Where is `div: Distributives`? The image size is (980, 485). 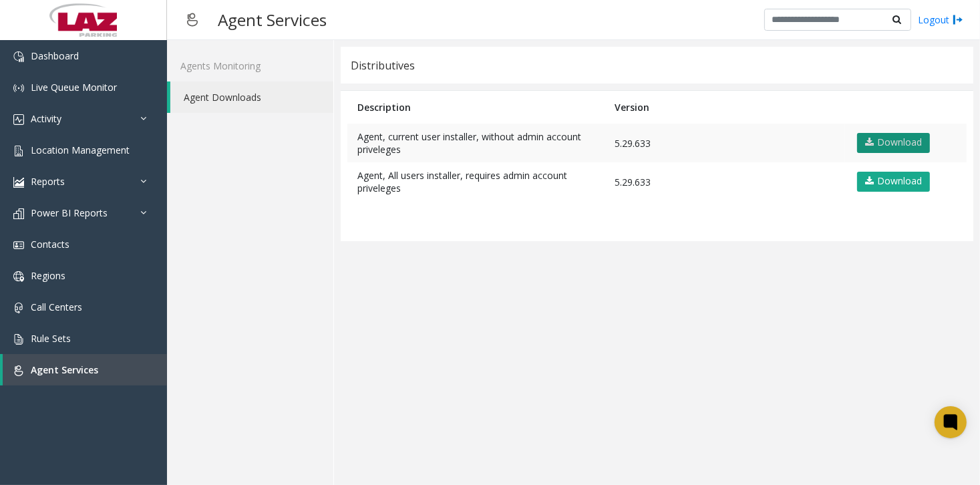
div: Distributives is located at coordinates (383, 66).